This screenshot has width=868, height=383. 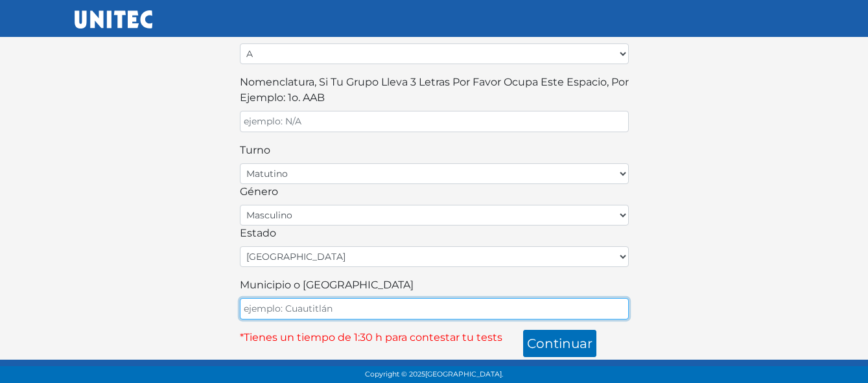 What do you see at coordinates (259, 192) in the screenshot?
I see `label: género` at bounding box center [259, 192].